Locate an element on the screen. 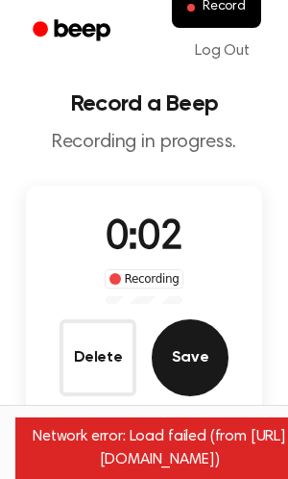  span: 0:02 is located at coordinates (144, 238).